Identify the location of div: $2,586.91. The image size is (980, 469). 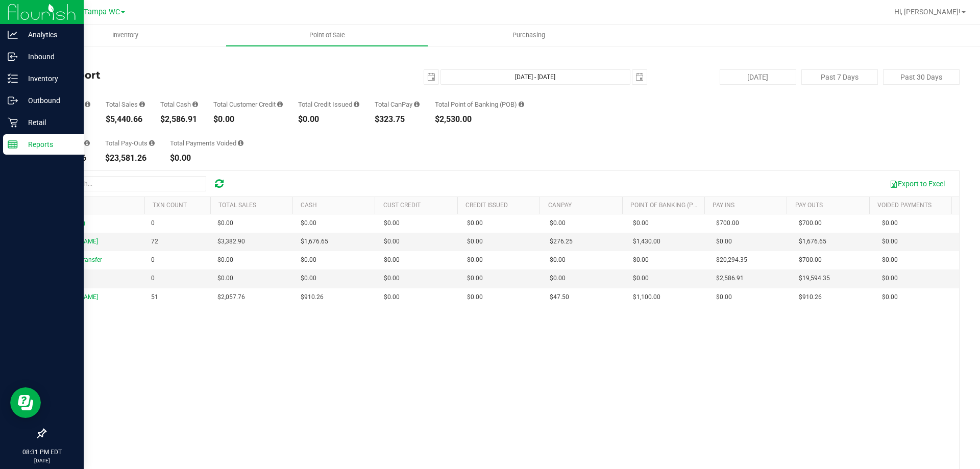
(179, 119).